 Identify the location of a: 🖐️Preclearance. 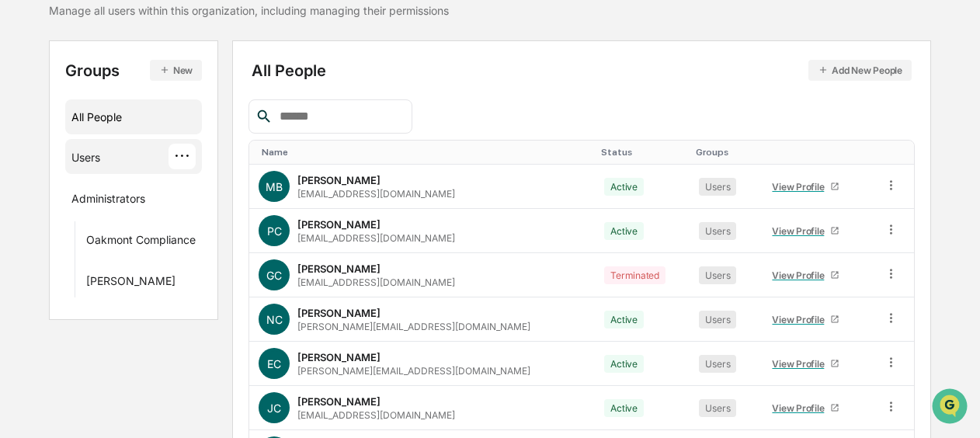
(57, 203).